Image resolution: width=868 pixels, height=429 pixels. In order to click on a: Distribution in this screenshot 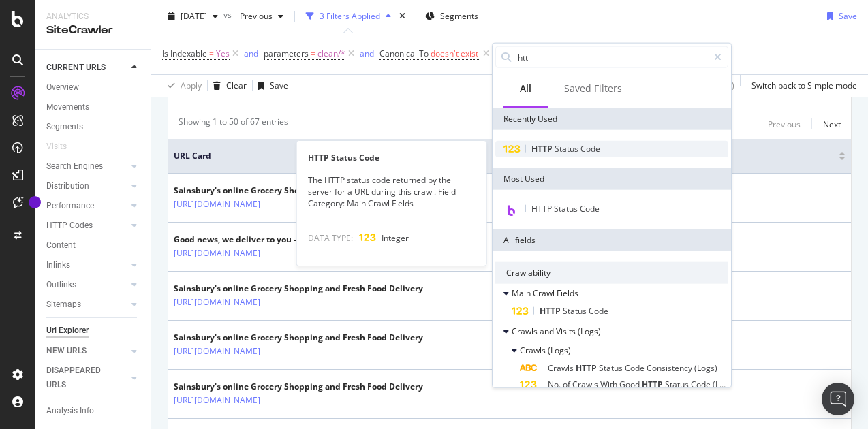, I will do `click(87, 186)`.